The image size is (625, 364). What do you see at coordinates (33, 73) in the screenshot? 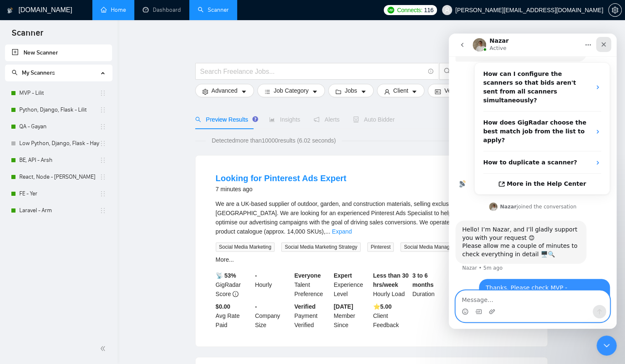
I see `span: My Scanners` at bounding box center [33, 73].